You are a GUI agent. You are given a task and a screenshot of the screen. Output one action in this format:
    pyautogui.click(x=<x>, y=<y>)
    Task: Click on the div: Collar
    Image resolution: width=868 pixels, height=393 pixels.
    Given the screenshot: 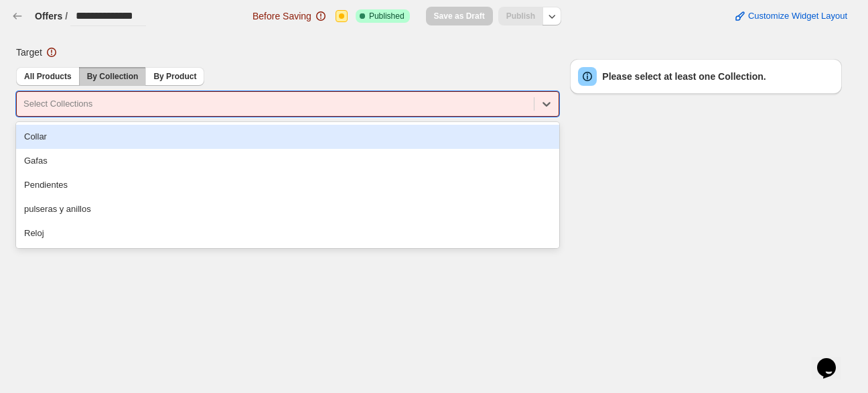 What is the action you would take?
    pyautogui.click(x=287, y=136)
    